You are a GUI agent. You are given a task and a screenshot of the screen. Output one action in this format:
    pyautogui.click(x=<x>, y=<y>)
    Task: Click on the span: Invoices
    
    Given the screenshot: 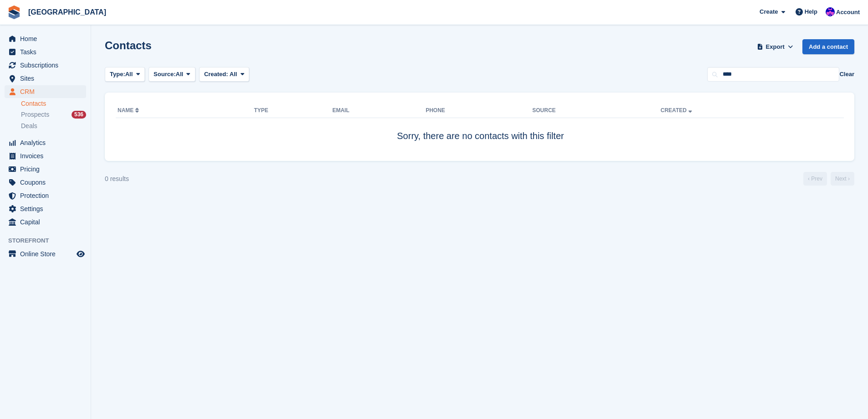 What is the action you would take?
    pyautogui.click(x=47, y=156)
    